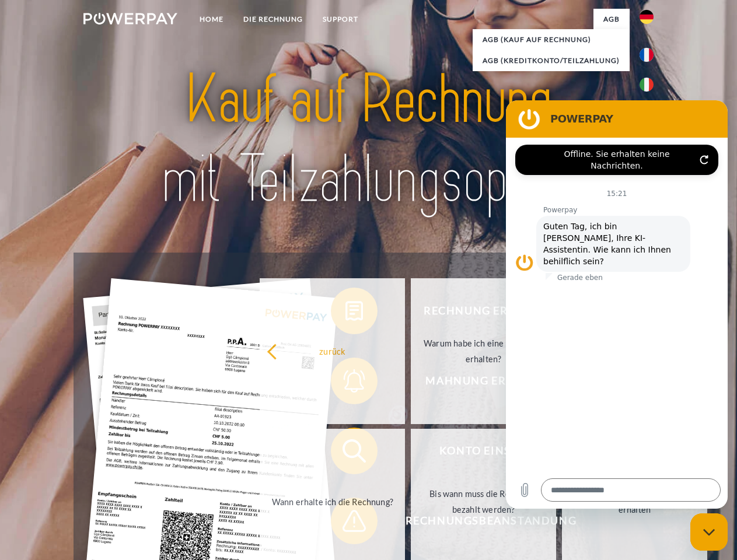  I want to click on h2: POWERPAY, so click(127, 18).